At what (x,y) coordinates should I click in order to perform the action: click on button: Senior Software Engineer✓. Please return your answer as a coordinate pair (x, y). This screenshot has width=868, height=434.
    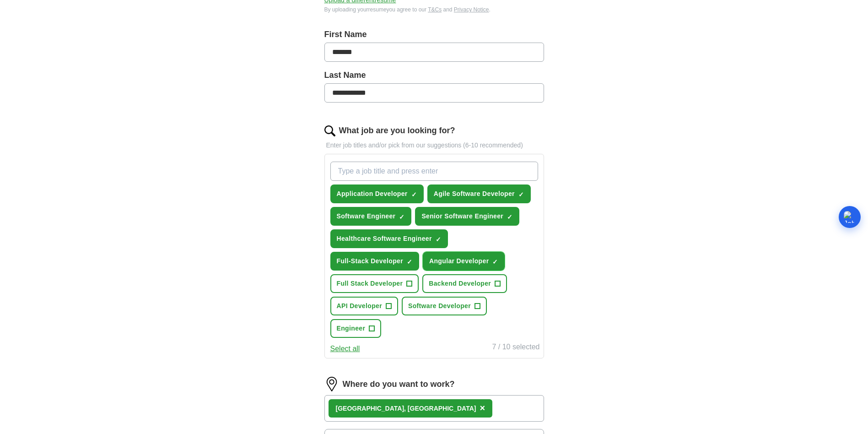
    Looking at the image, I should click on (467, 216).